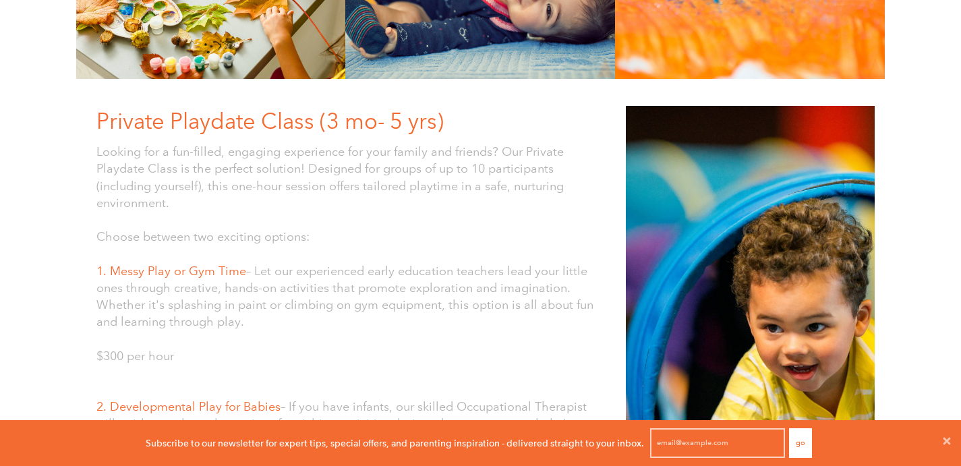  What do you see at coordinates (341, 432) in the screenshot?
I see `span: – If you have infants, our skilled Occupational Therapist will guide you through a series of enri...` at bounding box center [341, 432].